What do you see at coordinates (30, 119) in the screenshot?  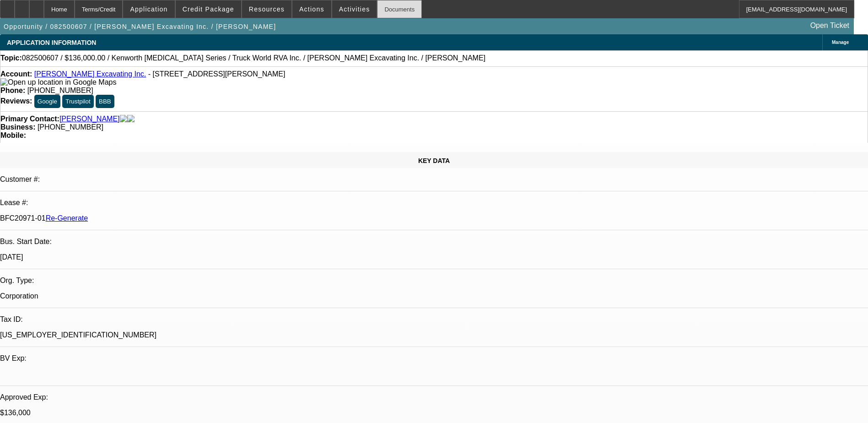 I see `strong: Primary Contact:` at bounding box center [30, 119].